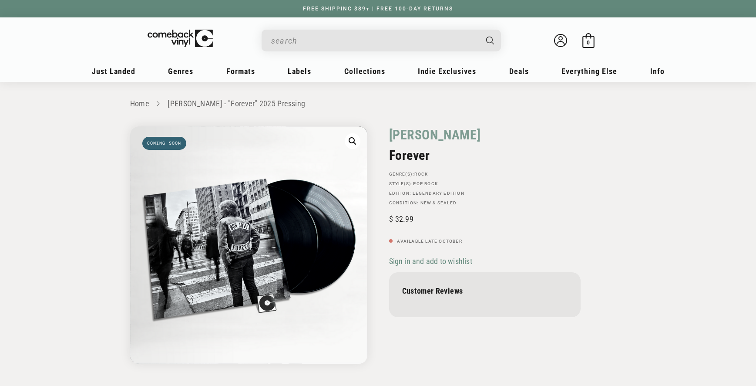 The height and width of the screenshot is (386, 756). What do you see at coordinates (485, 184) in the screenshot?
I see `p: STYLE(S):` at bounding box center [485, 184].